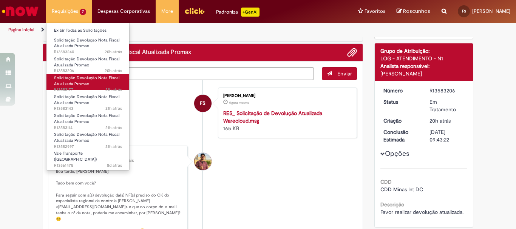  What do you see at coordinates (375, 11) in the screenshot?
I see `span: Favoritos` at bounding box center [375, 11].